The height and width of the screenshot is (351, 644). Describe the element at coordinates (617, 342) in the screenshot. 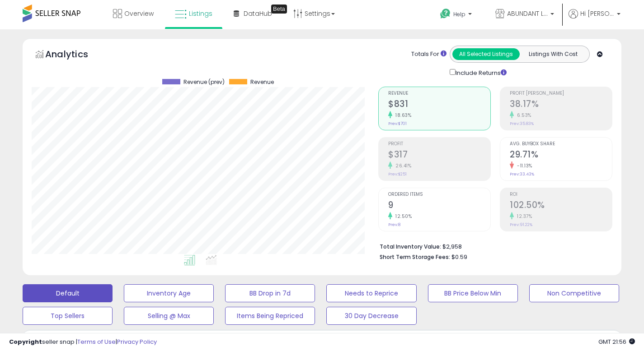

I see `span: 2025-09-10 21:56 GMT` at that location.